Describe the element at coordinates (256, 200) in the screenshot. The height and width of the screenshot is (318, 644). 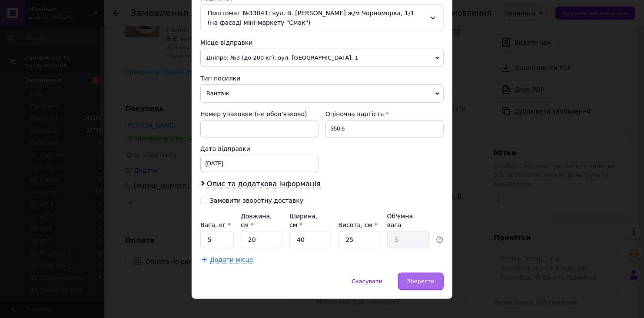
I see `div: Замовити зворотну доставку` at that location.